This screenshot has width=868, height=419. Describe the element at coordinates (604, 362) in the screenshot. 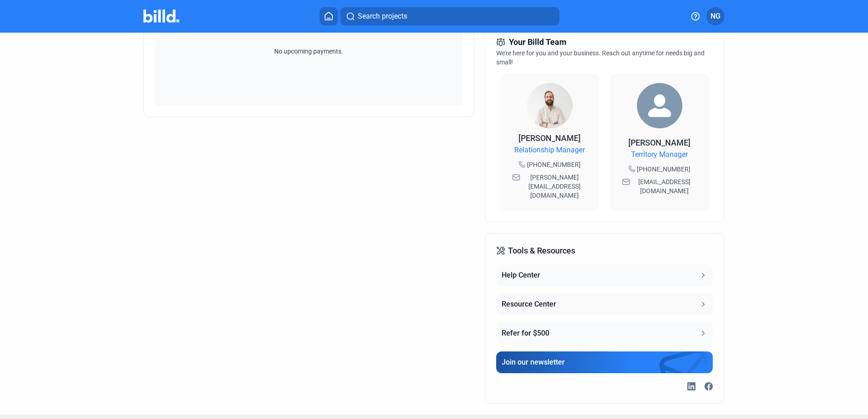

I see `button: Join our newsletter` at that location.